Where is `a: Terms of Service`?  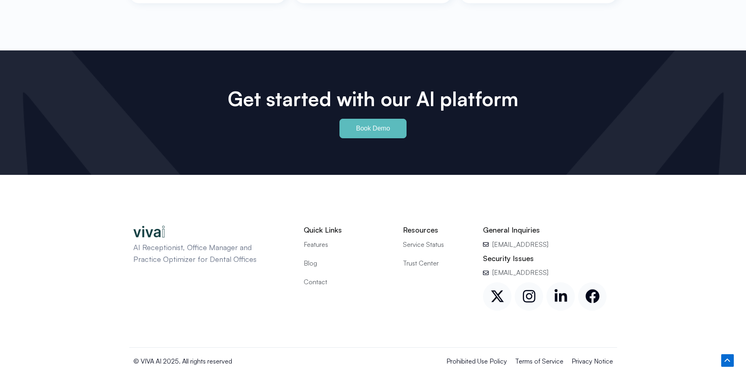
a: Terms of Service is located at coordinates (539, 361).